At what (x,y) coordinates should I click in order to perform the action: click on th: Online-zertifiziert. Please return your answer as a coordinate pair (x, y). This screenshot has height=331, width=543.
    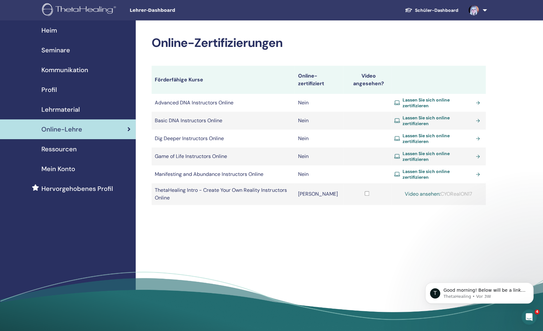
    Looking at the image, I should click on (319, 80).